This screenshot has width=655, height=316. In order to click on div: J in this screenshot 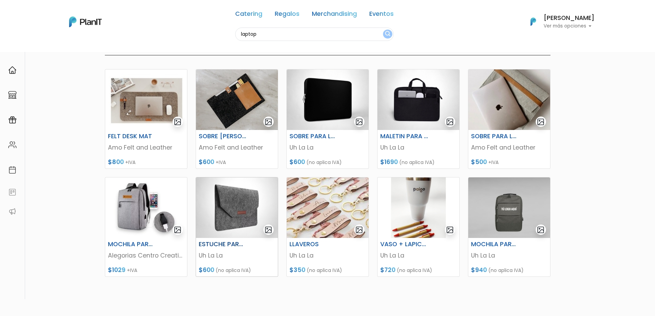, I will do `click(69, 48)`.